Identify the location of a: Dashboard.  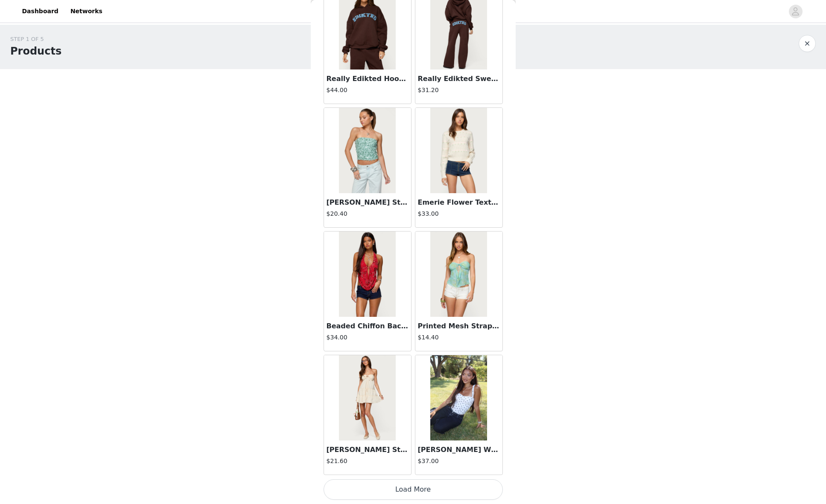
(40, 11).